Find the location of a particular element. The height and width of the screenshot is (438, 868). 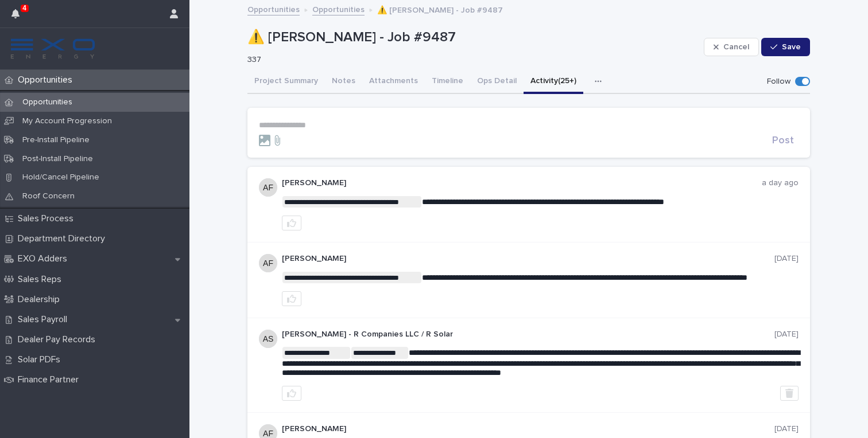

img: FKS5r6ZBThi8E5hshIGi is located at coordinates (53, 49).